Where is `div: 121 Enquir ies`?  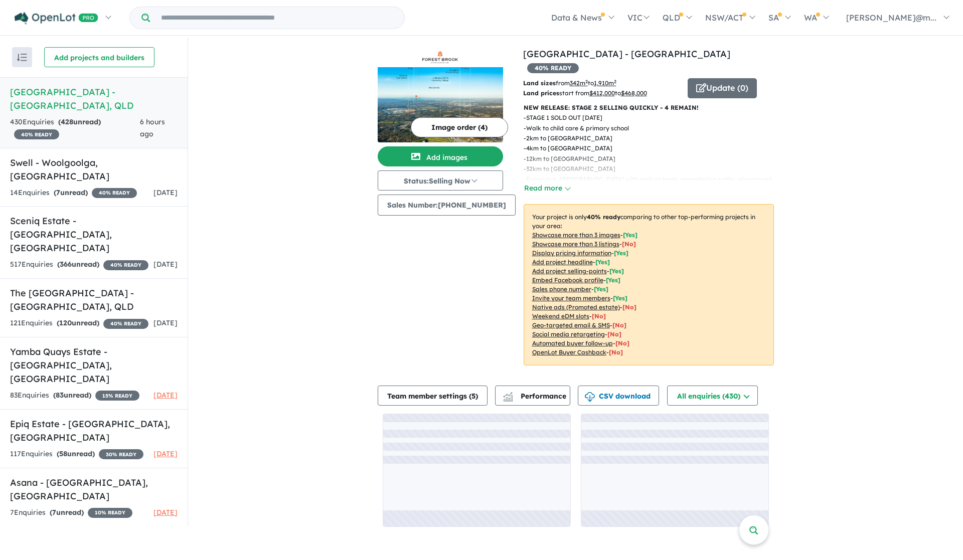
div: 121 Enquir ies is located at coordinates (79, 323).